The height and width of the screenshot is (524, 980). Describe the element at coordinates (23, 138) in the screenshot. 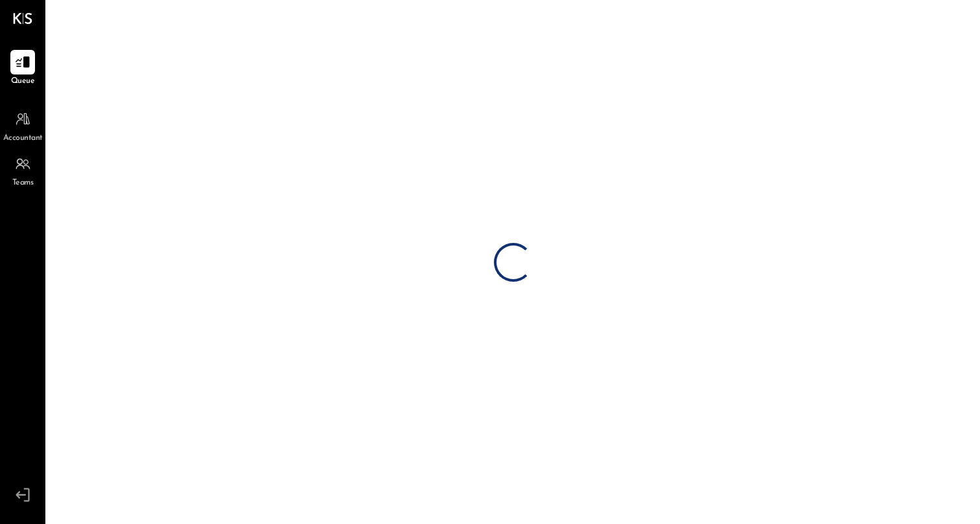

I see `span: Accountant` at that location.